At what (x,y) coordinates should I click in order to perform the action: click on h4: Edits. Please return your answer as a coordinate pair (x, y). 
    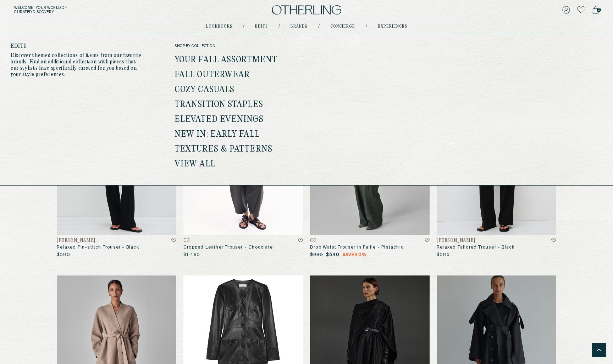
    Looking at the image, I should click on (76, 47).